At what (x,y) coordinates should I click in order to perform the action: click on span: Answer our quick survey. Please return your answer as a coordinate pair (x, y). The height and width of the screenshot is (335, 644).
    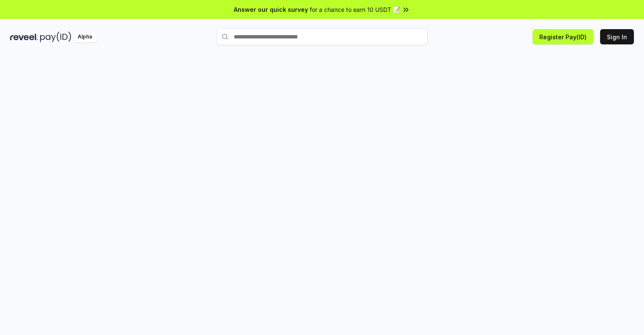
    Looking at the image, I should click on (271, 9).